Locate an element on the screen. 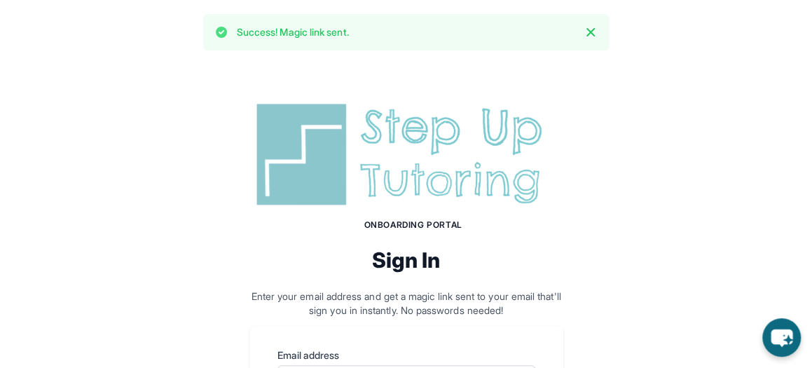 Image resolution: width=812 pixels, height=368 pixels. p: Enter your email address and get a magic link sent to your email that'll sign you in instantly. N... is located at coordinates (406, 303).